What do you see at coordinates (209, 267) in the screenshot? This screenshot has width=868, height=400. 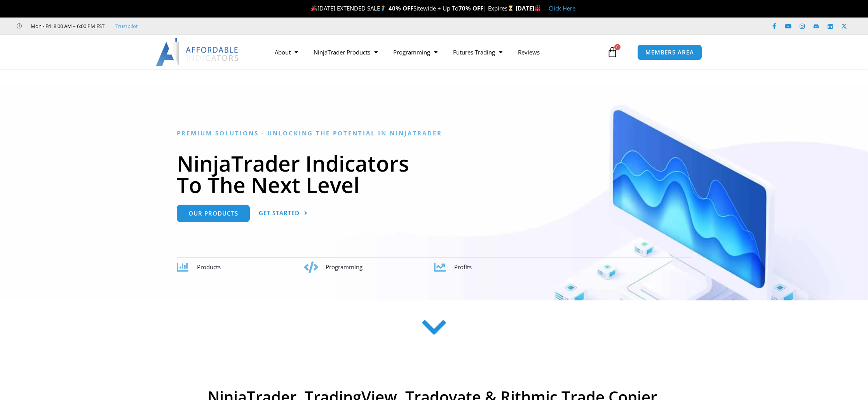 I see `span: Products` at bounding box center [209, 267].